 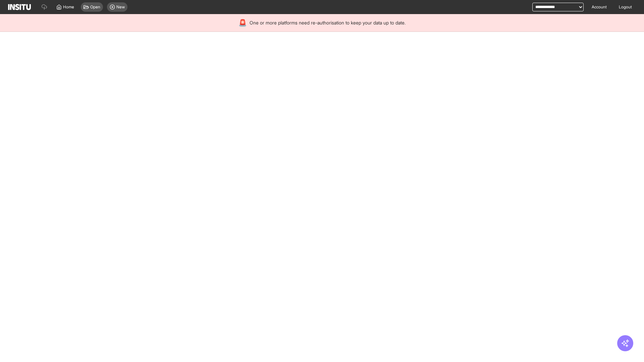 What do you see at coordinates (68, 7) in the screenshot?
I see `span: Home` at bounding box center [68, 7].